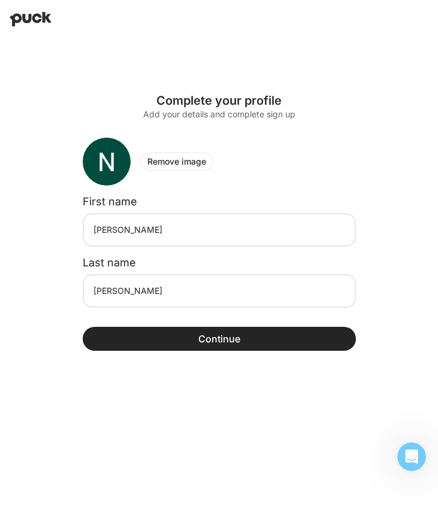  I want to click on div: Add your details and complete sign up, so click(219, 114).